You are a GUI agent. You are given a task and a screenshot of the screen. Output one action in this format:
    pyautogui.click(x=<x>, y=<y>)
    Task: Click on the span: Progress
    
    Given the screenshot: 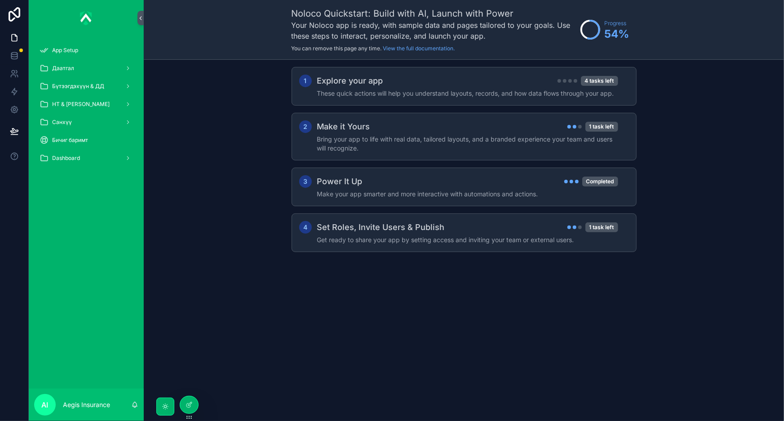 What is the action you would take?
    pyautogui.click(x=617, y=23)
    